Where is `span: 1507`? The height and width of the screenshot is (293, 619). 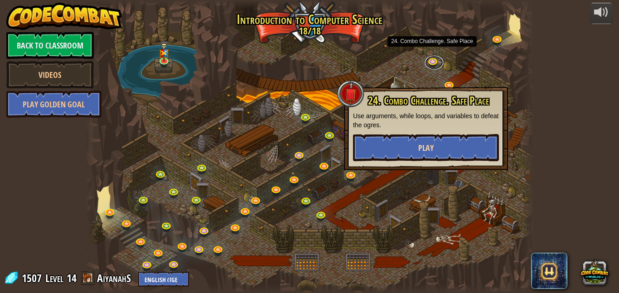
span: 1507 is located at coordinates (33, 278).